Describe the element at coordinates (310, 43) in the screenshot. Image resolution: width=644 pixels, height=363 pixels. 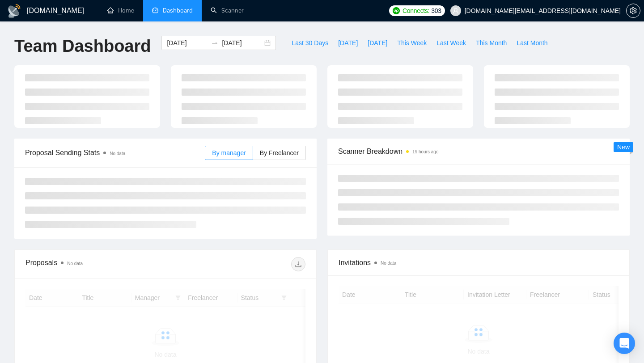
I see `span: Last 30 Days` at that location.